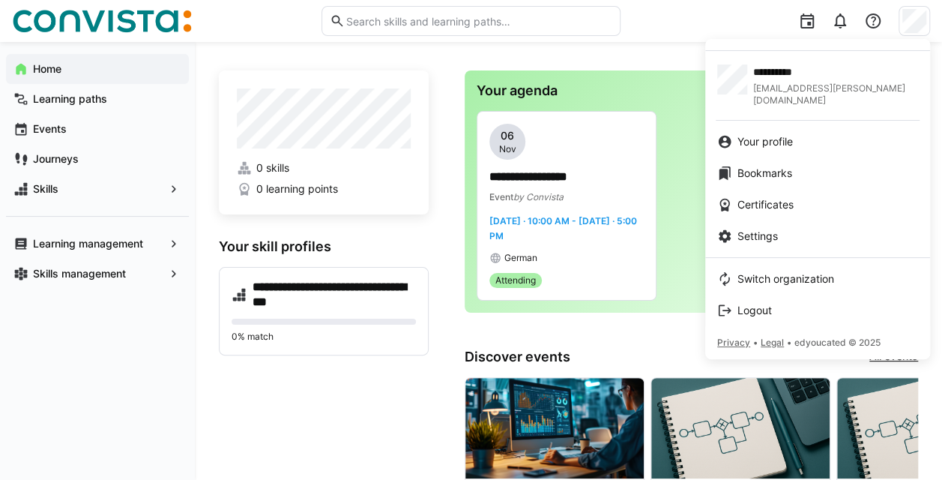 The width and height of the screenshot is (942, 480). What do you see at coordinates (837, 342) in the screenshot?
I see `span: edyoucated © 2025` at bounding box center [837, 342].